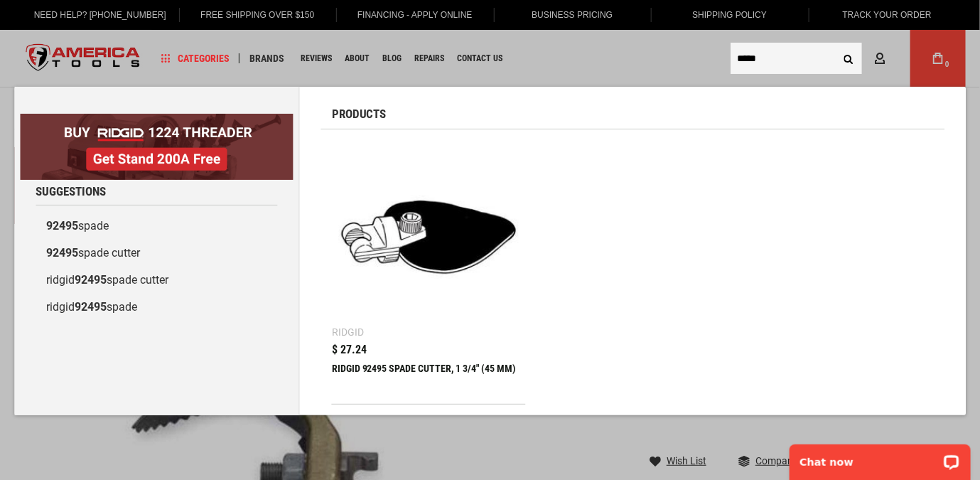 This screenshot has height=480, width=980. I want to click on a: Brands, so click(266, 58).